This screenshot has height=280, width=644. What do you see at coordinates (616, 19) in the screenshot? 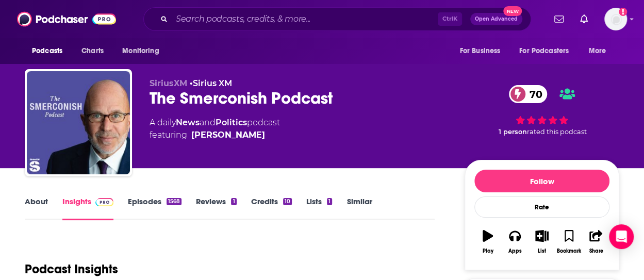
I see `img: User Profile` at bounding box center [616, 19].